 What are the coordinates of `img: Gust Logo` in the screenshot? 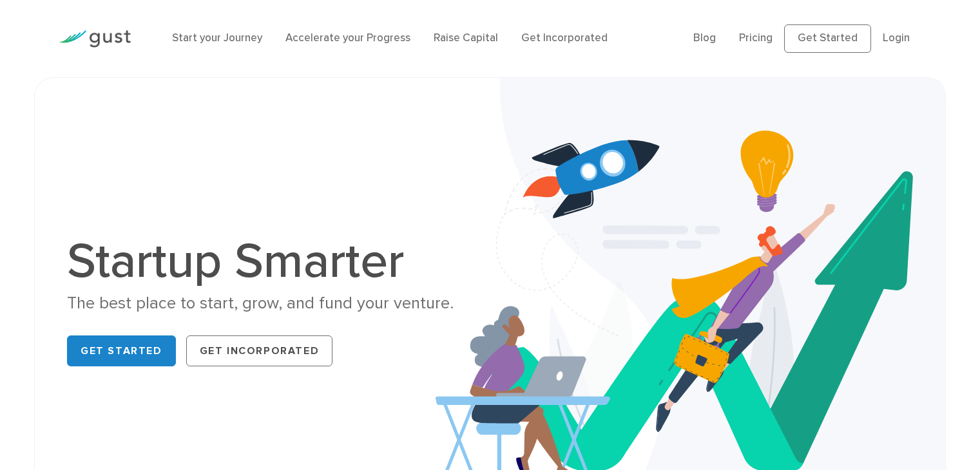 It's located at (95, 39).